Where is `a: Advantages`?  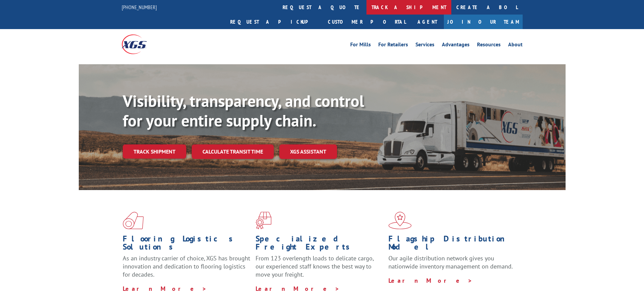 a: Advantages is located at coordinates (456, 45).